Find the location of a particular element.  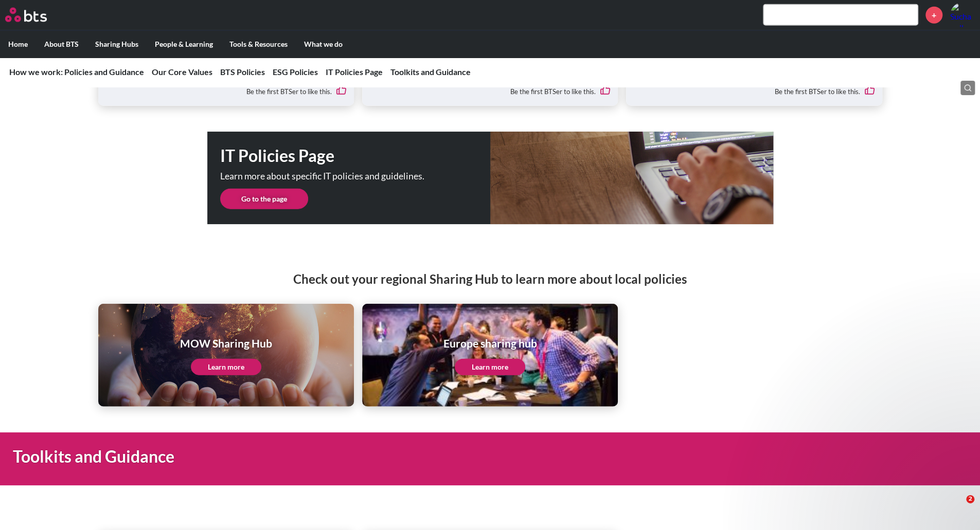

h1: Toolkits and Guidance is located at coordinates (347, 457).